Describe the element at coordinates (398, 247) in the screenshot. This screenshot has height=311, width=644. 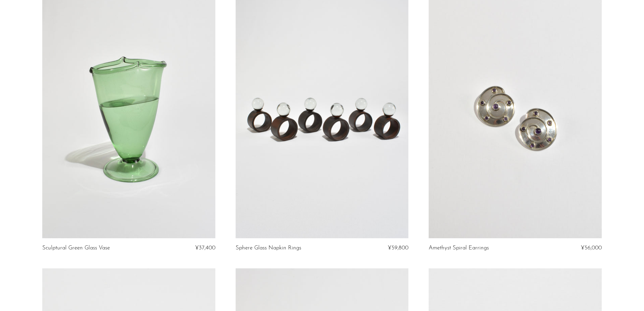
I see `span: ¥59,800` at that location.